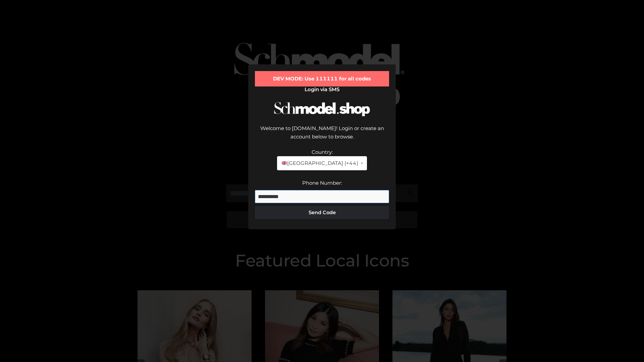 This screenshot has width=644, height=362. What do you see at coordinates (322, 109) in the screenshot?
I see `img: Schmodel Logo` at bounding box center [322, 109].